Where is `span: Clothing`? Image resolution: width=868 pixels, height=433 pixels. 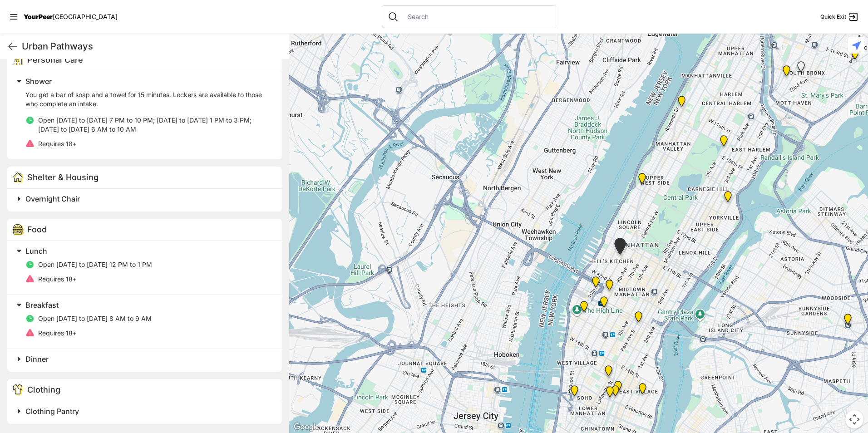 span: Clothing is located at coordinates (43, 390).